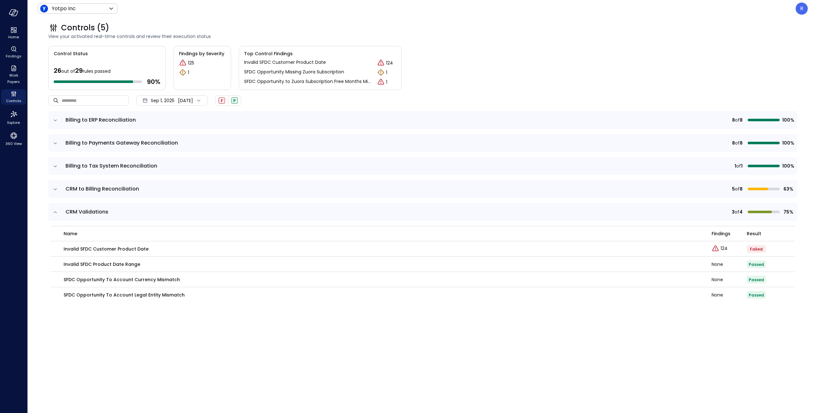 Image resolution: width=818 pixels, height=413 pixels. What do you see at coordinates (235, 101) in the screenshot?
I see `span: P` at bounding box center [235, 101].